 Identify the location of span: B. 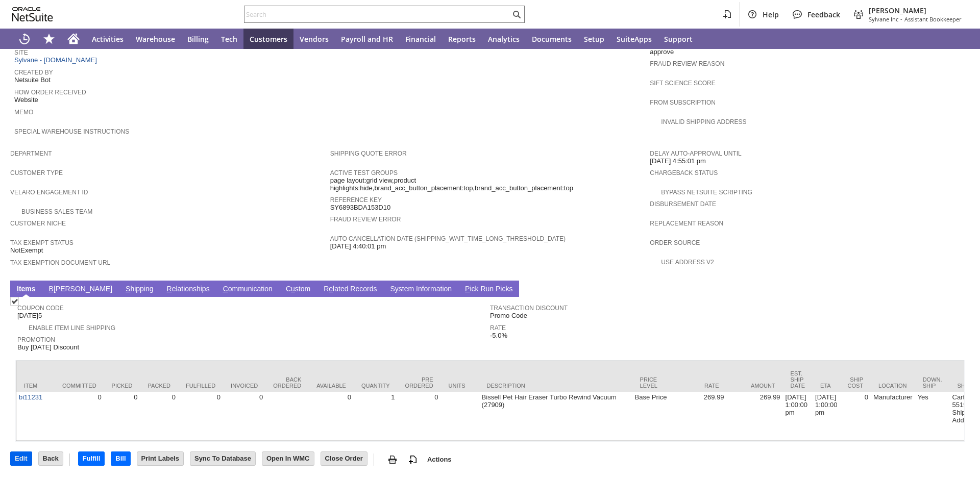
(51, 289).